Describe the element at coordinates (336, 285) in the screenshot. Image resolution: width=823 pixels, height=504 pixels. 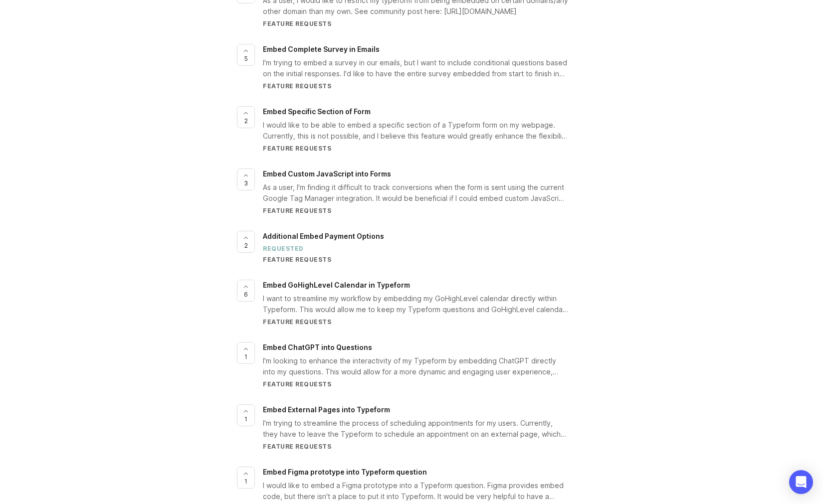
I see `span: Embed GoHighLevel Calendar in Typeform` at that location.